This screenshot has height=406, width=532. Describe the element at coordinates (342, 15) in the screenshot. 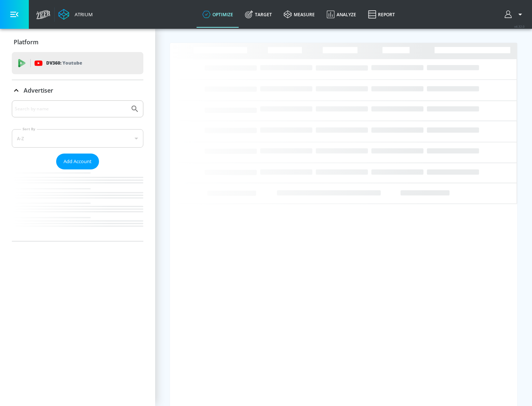

I see `a: Analyze` at that location.